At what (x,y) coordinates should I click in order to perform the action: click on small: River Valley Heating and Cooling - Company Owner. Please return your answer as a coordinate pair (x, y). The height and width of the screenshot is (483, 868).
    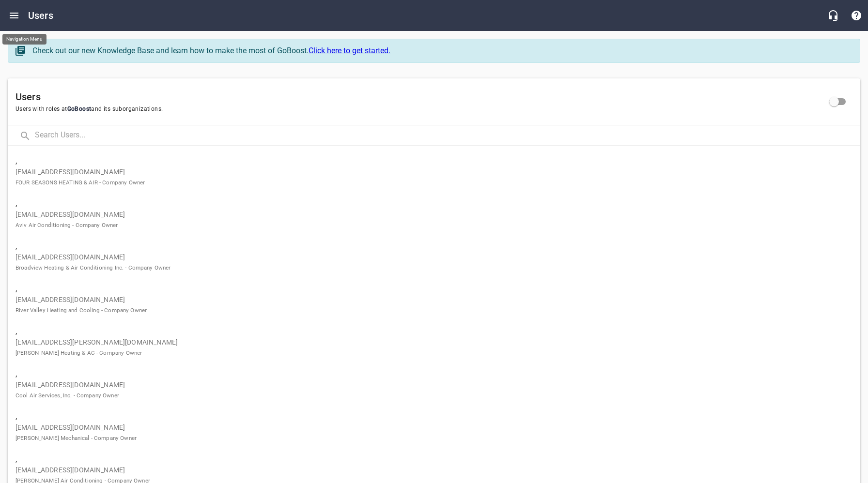
    Looking at the image, I should click on (81, 310).